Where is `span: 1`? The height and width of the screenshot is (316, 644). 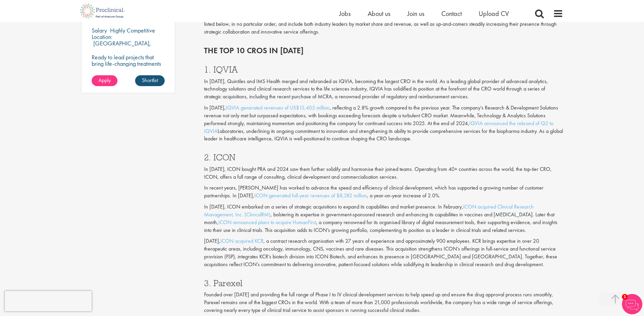
span: 1 is located at coordinates (625, 297).